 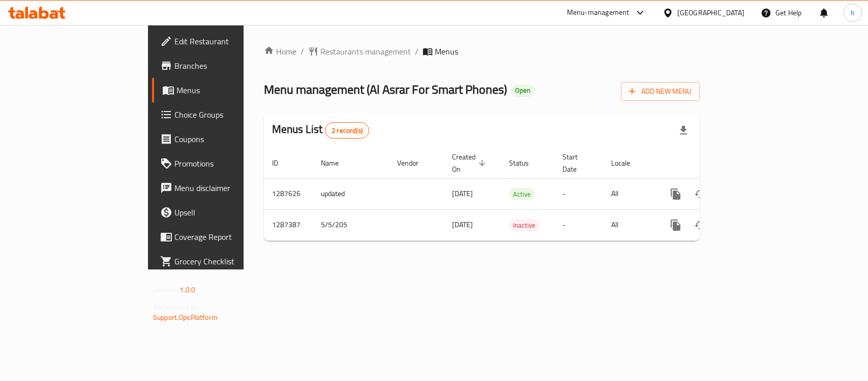 I want to click on a: Support.OpsPlatform, so click(x=185, y=317).